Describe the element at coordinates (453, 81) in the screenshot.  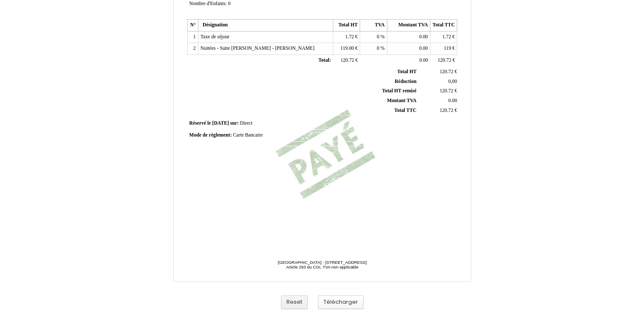
I see `span: 0,00` at that location.